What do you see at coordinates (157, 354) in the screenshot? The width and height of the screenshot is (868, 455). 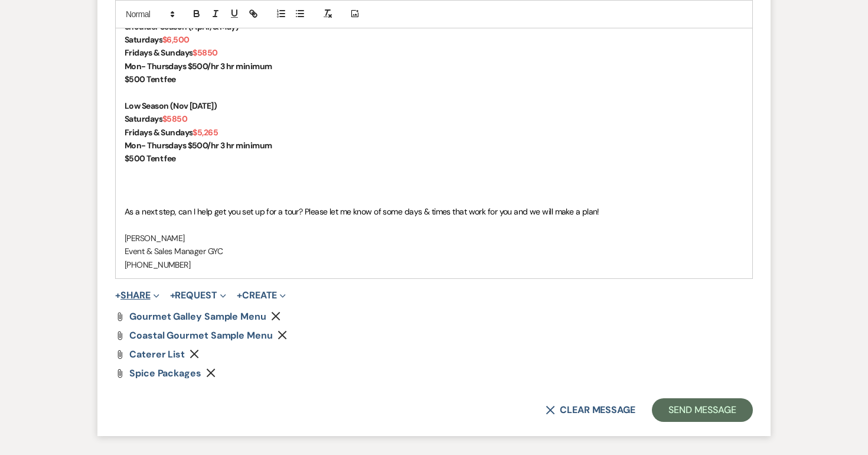 I see `span: Caterer List` at bounding box center [157, 354].